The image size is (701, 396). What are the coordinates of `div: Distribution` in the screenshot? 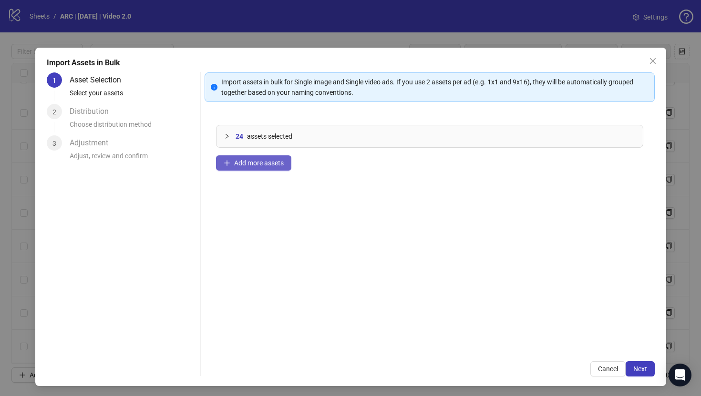 It's located at (93, 112).